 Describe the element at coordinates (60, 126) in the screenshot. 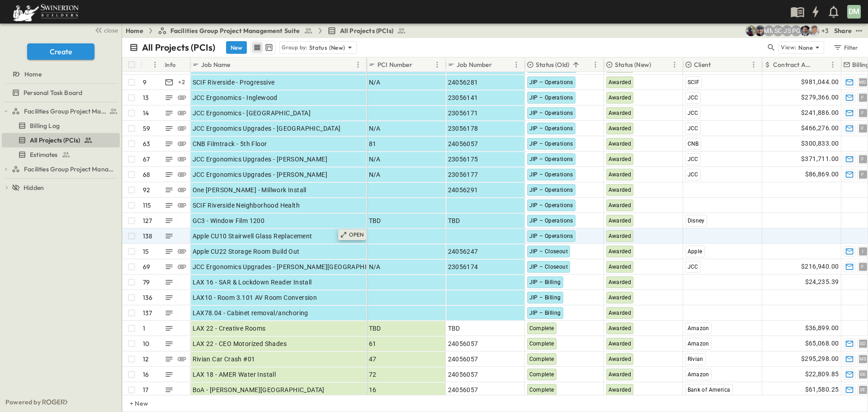

I see `a: Billing Log` at that location.